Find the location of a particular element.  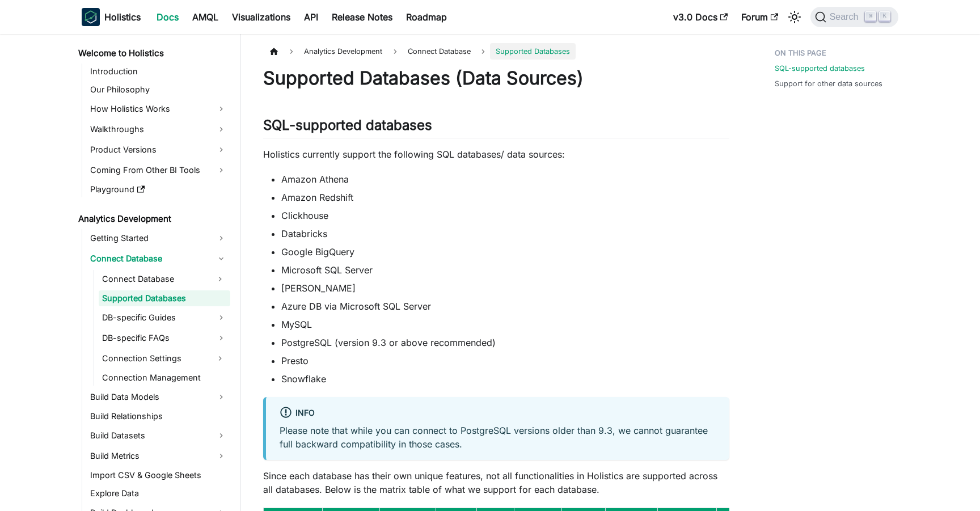

a: Build Relationships is located at coordinates (158, 416).